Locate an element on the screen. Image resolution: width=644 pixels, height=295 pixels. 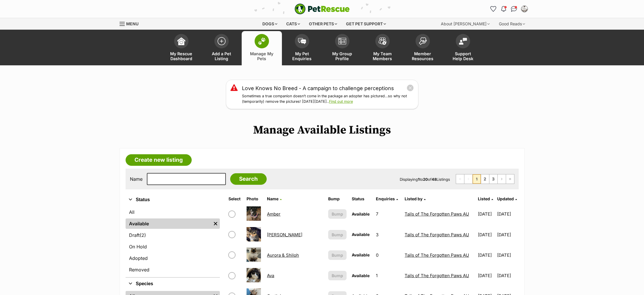
span: translation missing: en.admin.listings.index.attributes.enquiries is located at coordinates (386, 198).